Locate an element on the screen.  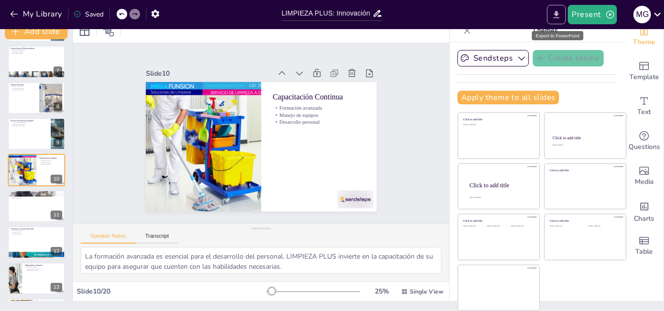
span: Media is located at coordinates (644, 182).